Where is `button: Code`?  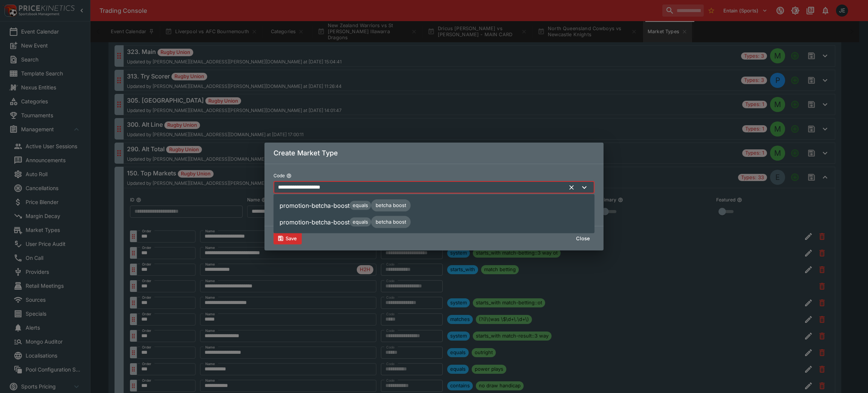
button: Code is located at coordinates (289, 176).